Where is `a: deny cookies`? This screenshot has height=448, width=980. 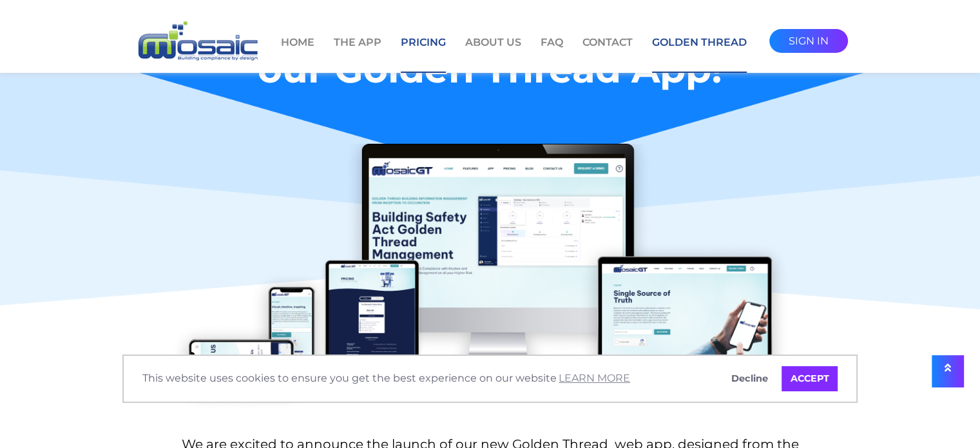
a: deny cookies is located at coordinates (750, 379).